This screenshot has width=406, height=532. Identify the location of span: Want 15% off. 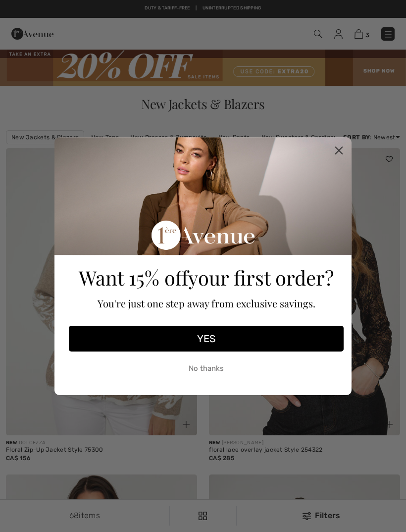
(133, 277).